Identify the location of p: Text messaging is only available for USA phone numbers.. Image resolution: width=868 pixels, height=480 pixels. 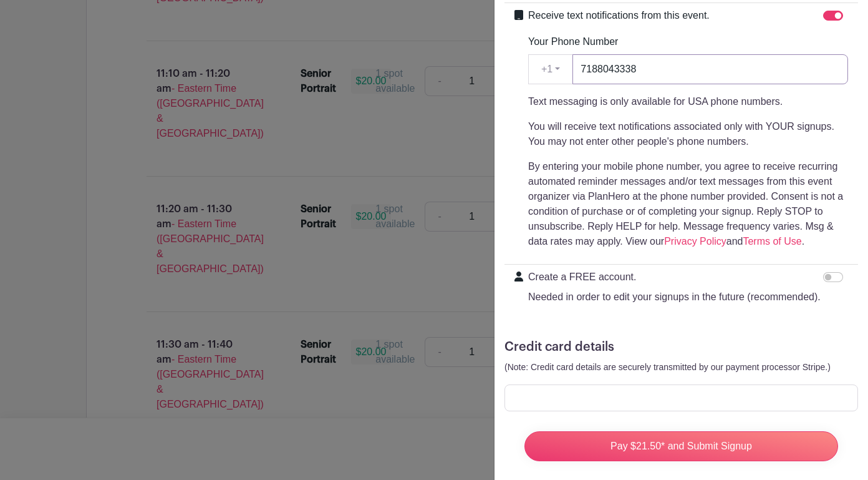
(688, 101).